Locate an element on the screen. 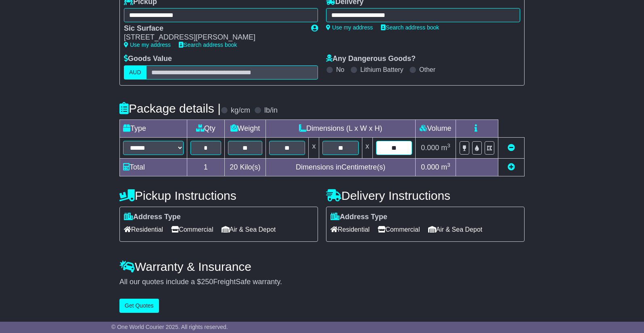 The width and height of the screenshot is (644, 333). div: Sic Surface is located at coordinates (213, 29).